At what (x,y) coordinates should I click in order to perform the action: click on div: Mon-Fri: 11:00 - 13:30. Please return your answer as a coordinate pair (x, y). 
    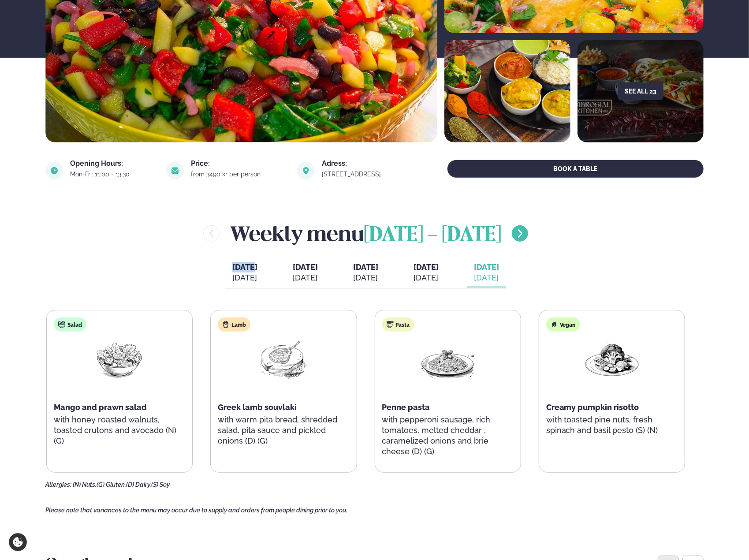
    Looking at the image, I should click on (113, 174).